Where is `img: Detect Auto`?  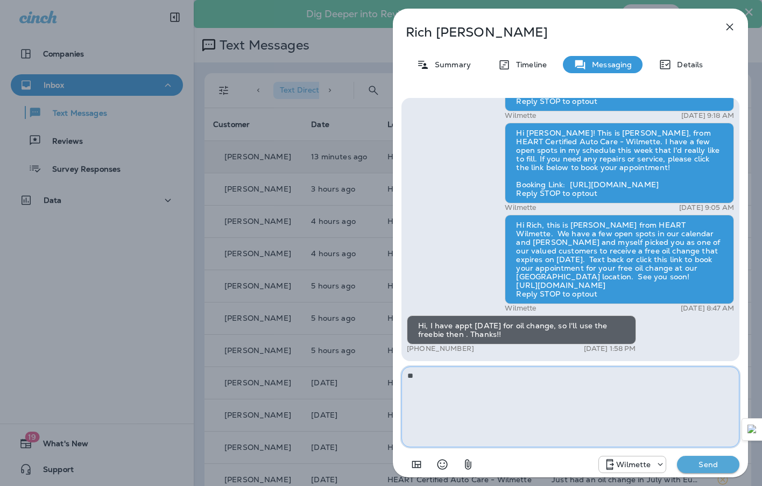 img: Detect Auto is located at coordinates (752, 429).